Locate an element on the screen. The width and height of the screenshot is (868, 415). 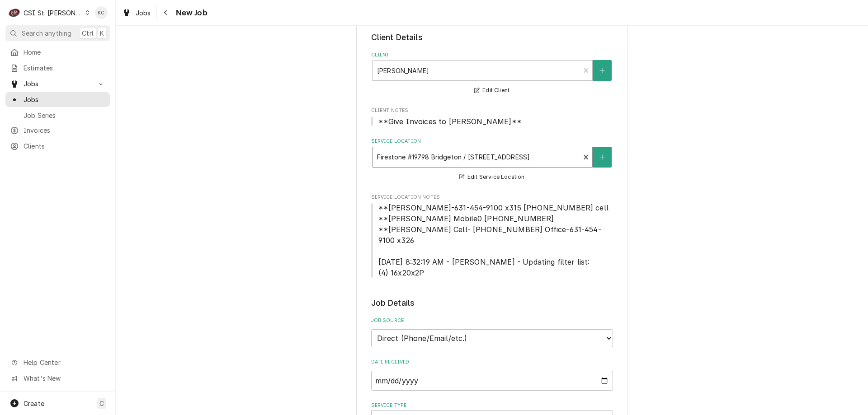
button: Edit Service Location is located at coordinates (492, 177).